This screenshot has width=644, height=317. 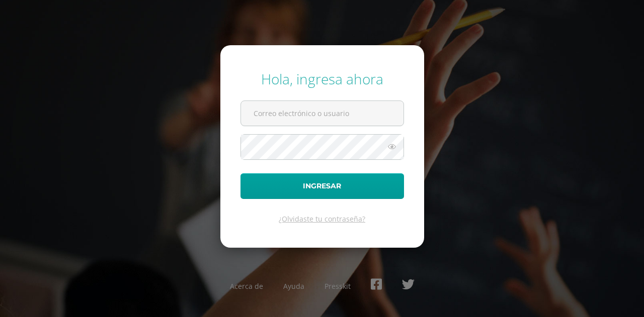 What do you see at coordinates (322, 219) in the screenshot?
I see `a: ¿Olvidaste tu contraseña?` at bounding box center [322, 219].